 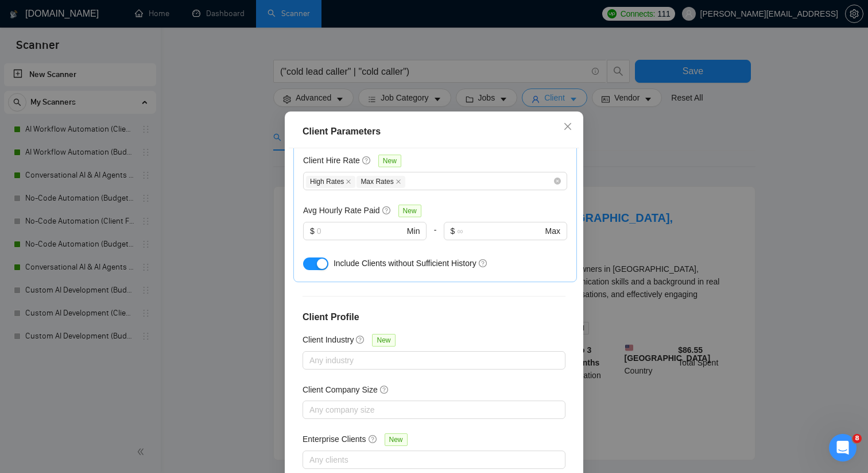 I want to click on span: Max Rates, so click(x=381, y=181).